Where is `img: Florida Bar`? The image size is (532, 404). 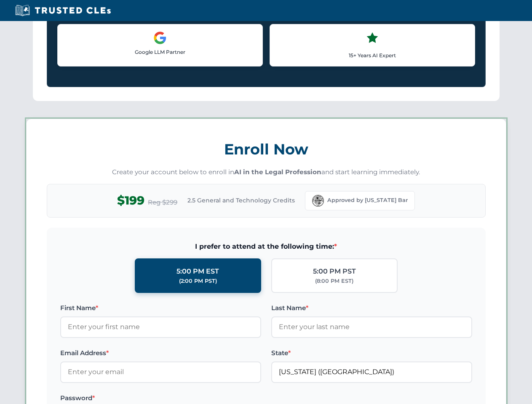 img: Florida Bar is located at coordinates (318, 201).